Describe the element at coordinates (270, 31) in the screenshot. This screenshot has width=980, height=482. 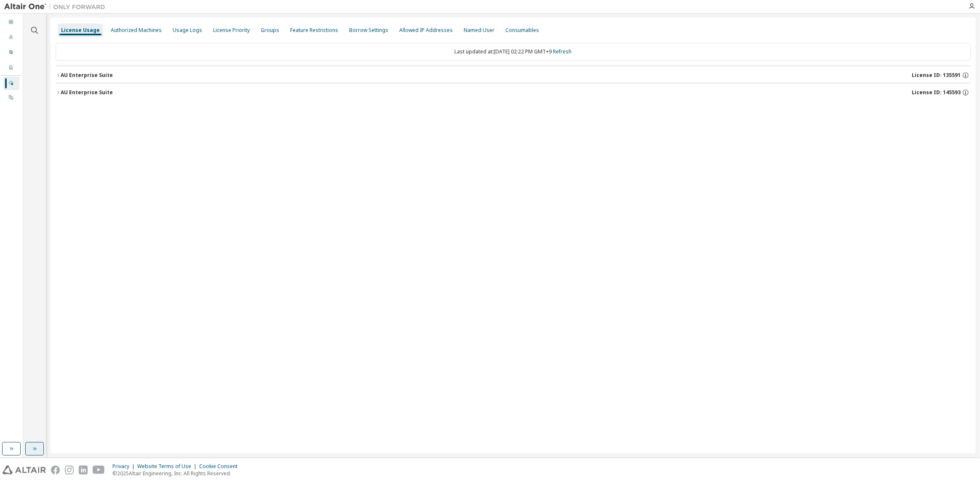
I see `div: Groups` at that location.